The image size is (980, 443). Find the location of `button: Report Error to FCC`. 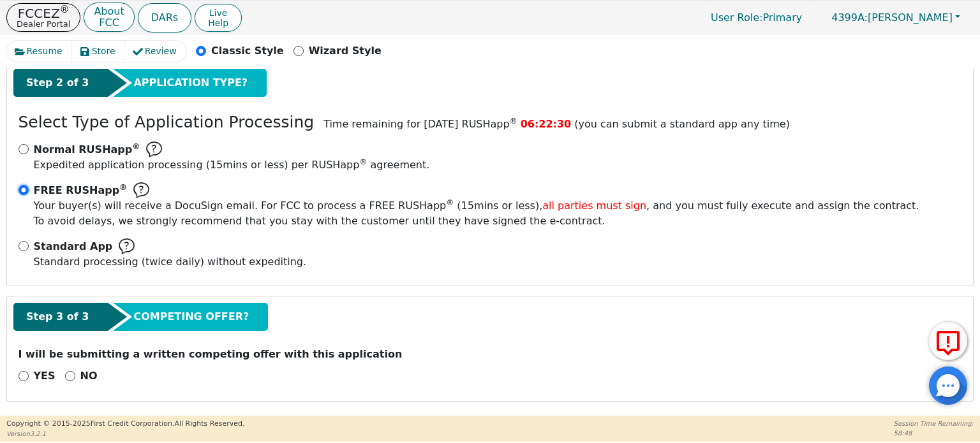

button: Report Error to FCC is located at coordinates (948, 341).